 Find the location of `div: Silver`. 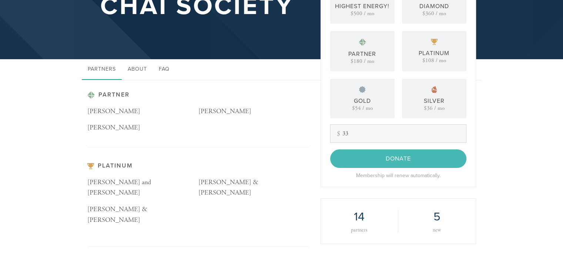

div: Silver is located at coordinates (434, 101).